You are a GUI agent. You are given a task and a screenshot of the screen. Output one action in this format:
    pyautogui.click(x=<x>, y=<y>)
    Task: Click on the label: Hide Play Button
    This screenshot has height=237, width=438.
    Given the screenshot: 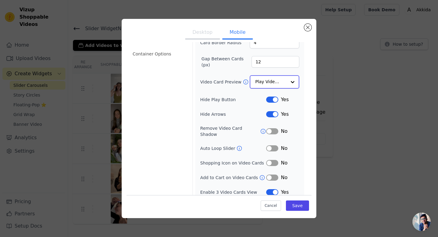 What is the action you would take?
    pyautogui.click(x=233, y=99)
    